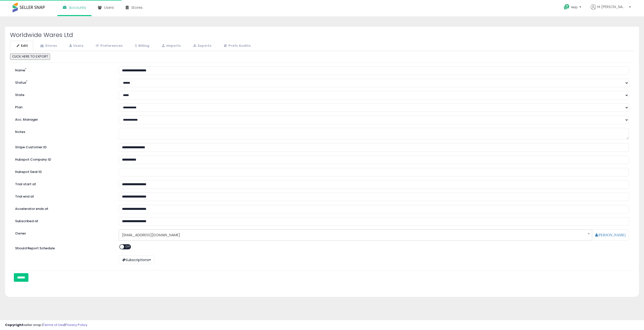  Describe the element at coordinates (46, 325) in the screenshot. I see `div: seller snap | |` at that location.